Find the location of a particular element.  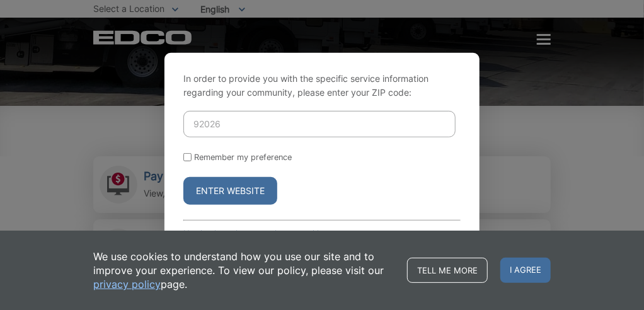

label: Remember my preference is located at coordinates (242, 157).